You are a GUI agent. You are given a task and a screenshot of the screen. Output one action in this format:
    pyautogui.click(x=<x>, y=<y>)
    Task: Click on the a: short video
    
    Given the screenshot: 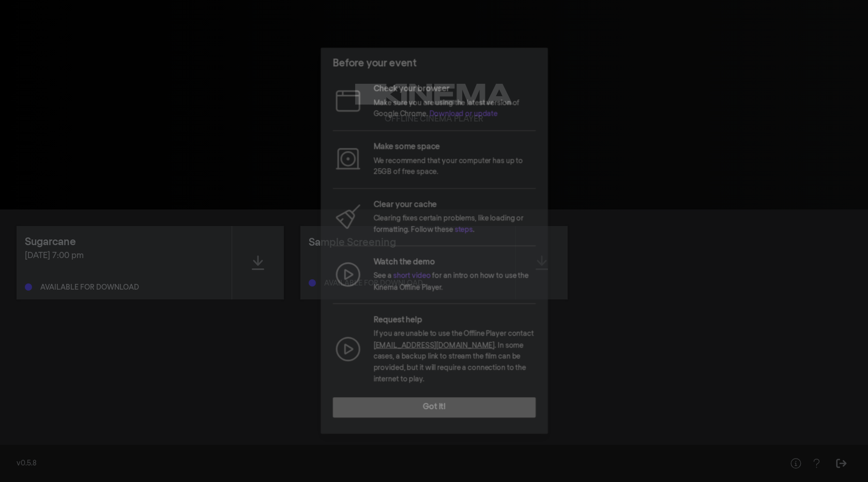 What is the action you would take?
    pyautogui.click(x=411, y=277)
    